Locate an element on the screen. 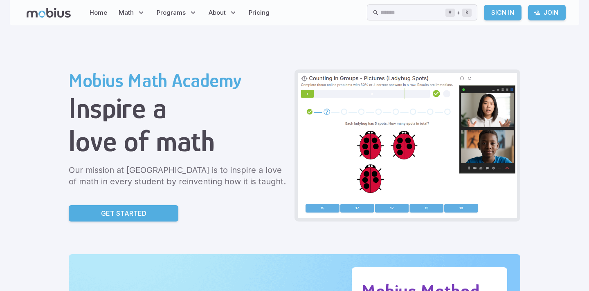  a: Home is located at coordinates (98, 13).